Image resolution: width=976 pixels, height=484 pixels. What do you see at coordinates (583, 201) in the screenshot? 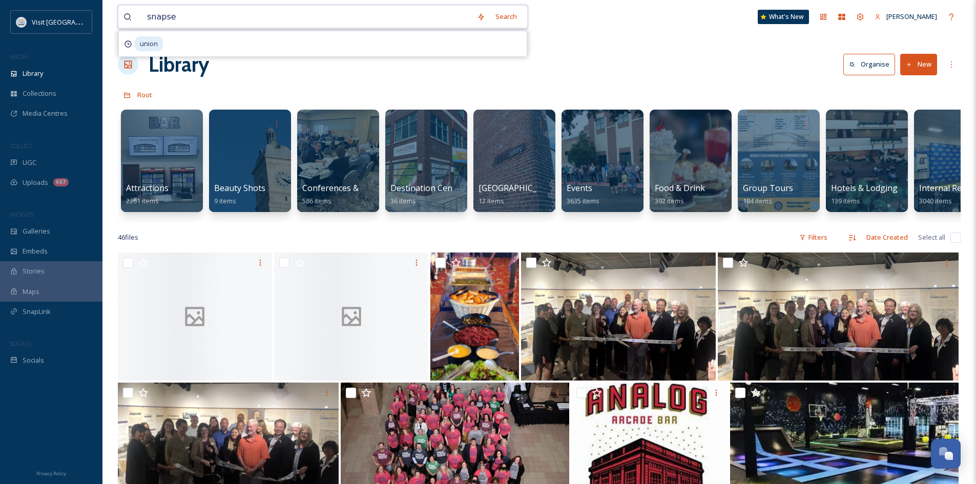
I see `span: 3635 items` at bounding box center [583, 201].